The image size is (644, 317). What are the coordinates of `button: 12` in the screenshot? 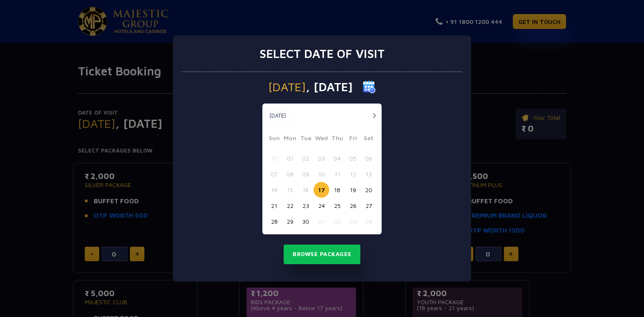 It's located at (353, 174).